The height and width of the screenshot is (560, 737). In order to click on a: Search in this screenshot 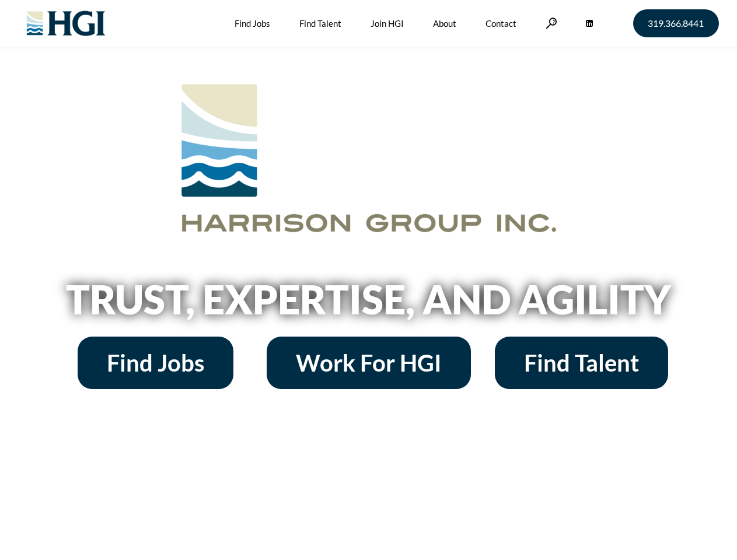, I will do `click(552, 22)`.